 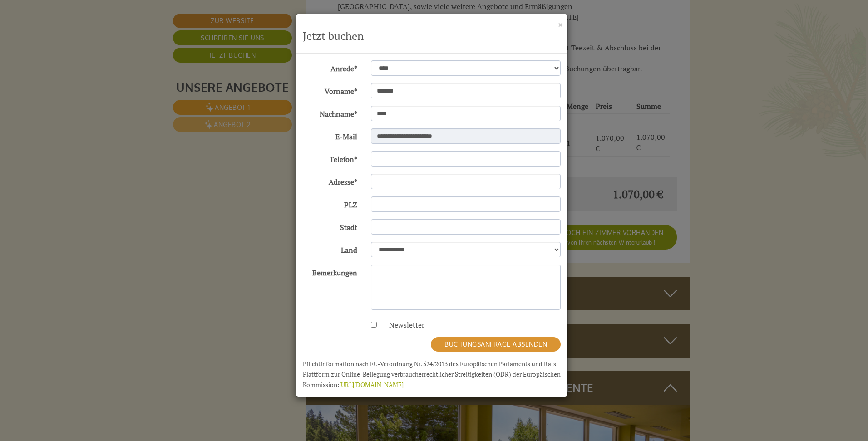 I want to click on label: E-Mail, so click(x=330, y=135).